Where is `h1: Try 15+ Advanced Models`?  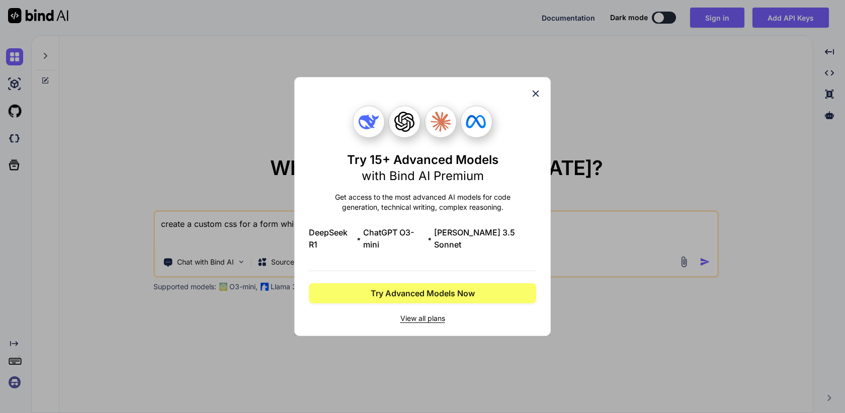 h1: Try 15+ Advanced Models is located at coordinates (423, 168).